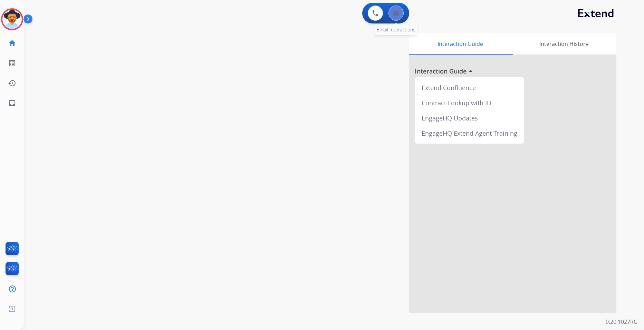 This screenshot has height=330, width=644. Describe the element at coordinates (460, 44) in the screenshot. I see `div: Interaction Guide` at that location.